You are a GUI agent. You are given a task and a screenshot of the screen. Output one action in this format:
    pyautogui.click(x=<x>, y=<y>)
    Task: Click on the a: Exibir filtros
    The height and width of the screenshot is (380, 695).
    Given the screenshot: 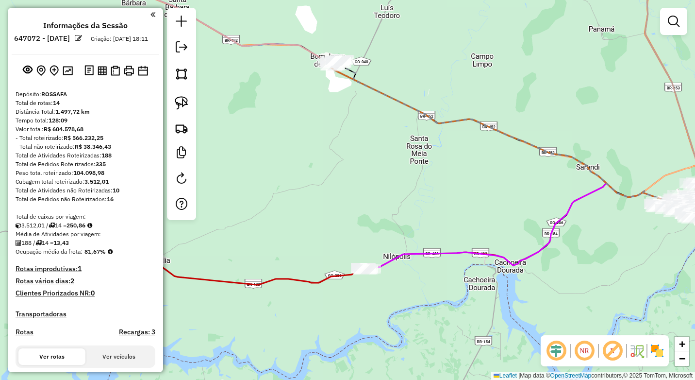 What is the action you would take?
    pyautogui.click(x=674, y=21)
    